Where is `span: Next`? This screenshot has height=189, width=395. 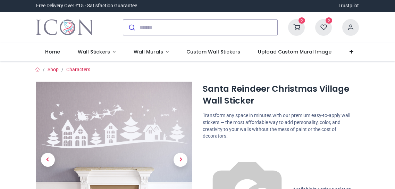
span: Next is located at coordinates (181, 160).